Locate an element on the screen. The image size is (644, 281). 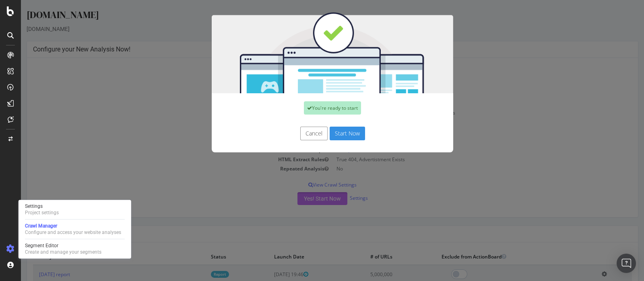
img: You're all set! is located at coordinates (311, 53).